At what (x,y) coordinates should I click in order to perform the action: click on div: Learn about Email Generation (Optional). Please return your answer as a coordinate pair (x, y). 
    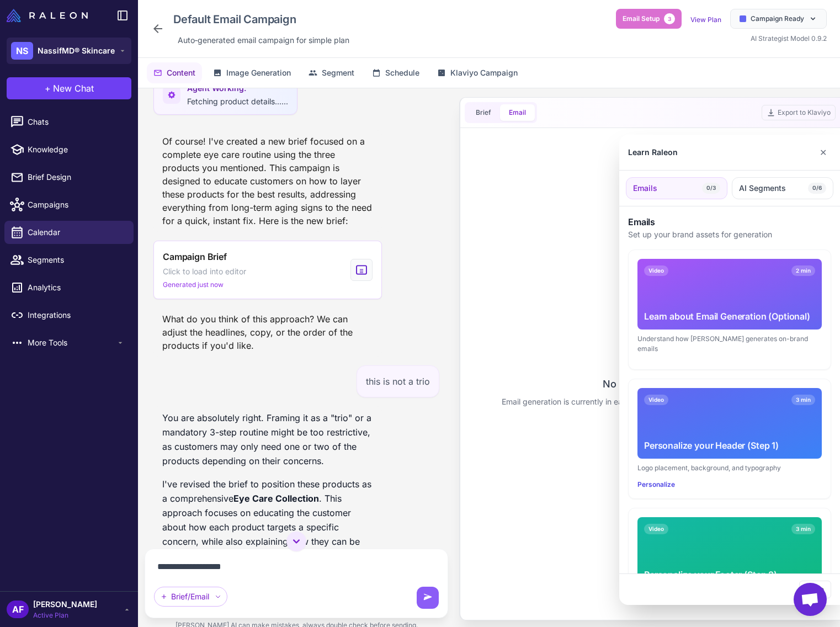
    Looking at the image, I should click on (729, 316).